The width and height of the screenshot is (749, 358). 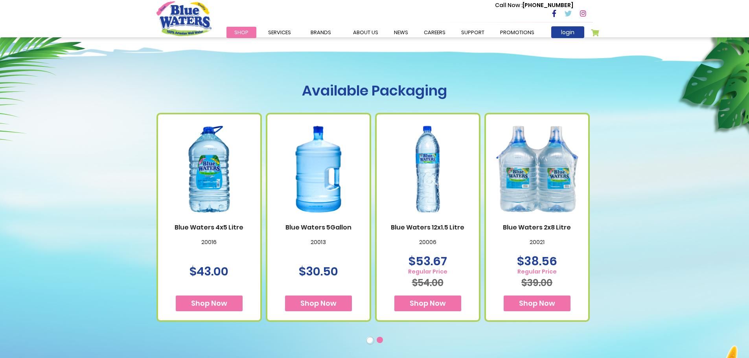 What do you see at coordinates (318, 169) in the screenshot?
I see `img: Blue Waters 5Gallon` at bounding box center [318, 169].